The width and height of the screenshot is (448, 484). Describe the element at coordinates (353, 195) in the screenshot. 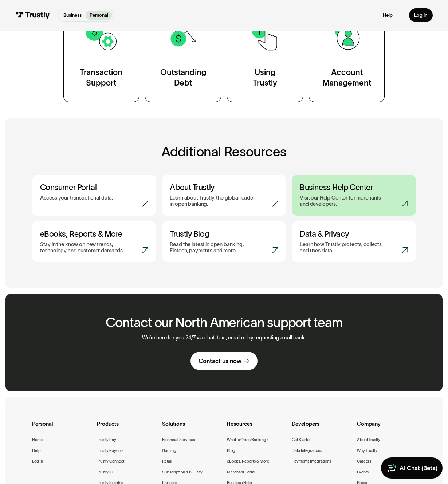

I see `a: Business Help CenterVisit our Help Center for merchants and developers.` at that location.